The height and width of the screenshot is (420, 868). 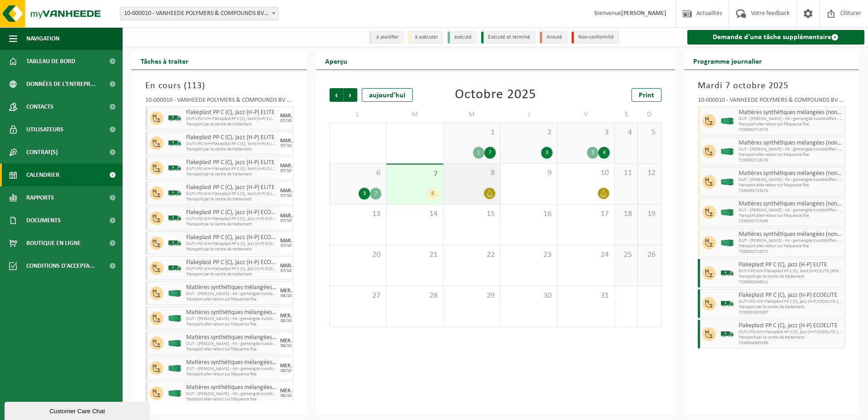 What do you see at coordinates (604, 153) in the screenshot?
I see `div: 4` at bounding box center [604, 153].